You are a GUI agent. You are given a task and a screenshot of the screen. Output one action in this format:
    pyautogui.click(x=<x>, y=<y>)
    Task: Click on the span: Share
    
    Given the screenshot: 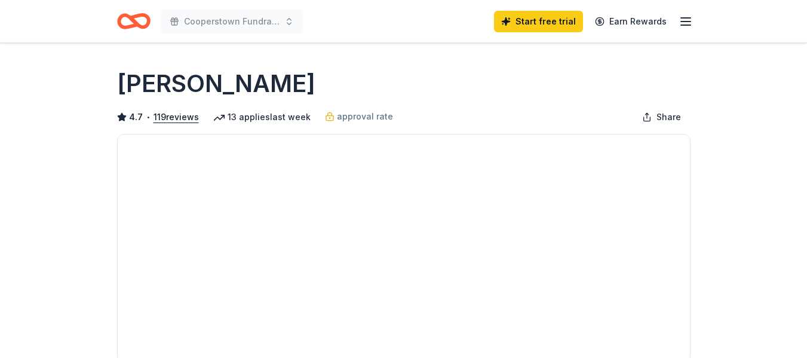 What is the action you would take?
    pyautogui.click(x=669, y=117)
    